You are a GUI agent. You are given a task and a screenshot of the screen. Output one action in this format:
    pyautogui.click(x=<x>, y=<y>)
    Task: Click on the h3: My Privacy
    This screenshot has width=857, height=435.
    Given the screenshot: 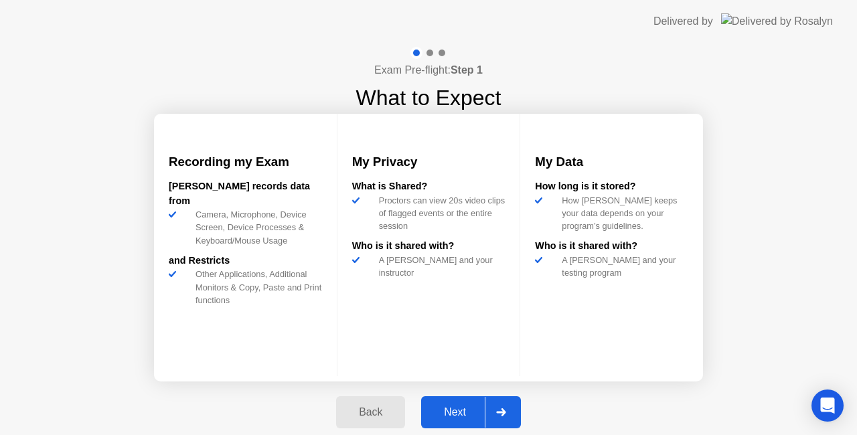 What is the action you would take?
    pyautogui.click(x=429, y=162)
    